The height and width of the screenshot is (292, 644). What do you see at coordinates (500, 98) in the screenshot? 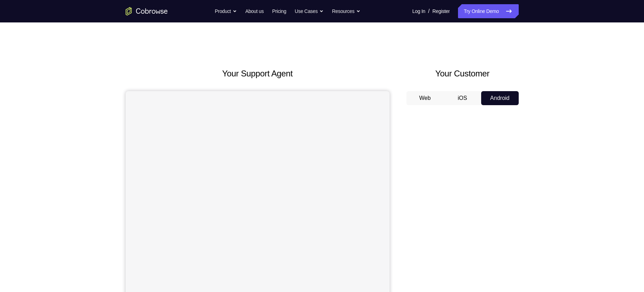
I see `button: Android` at bounding box center [500, 98].